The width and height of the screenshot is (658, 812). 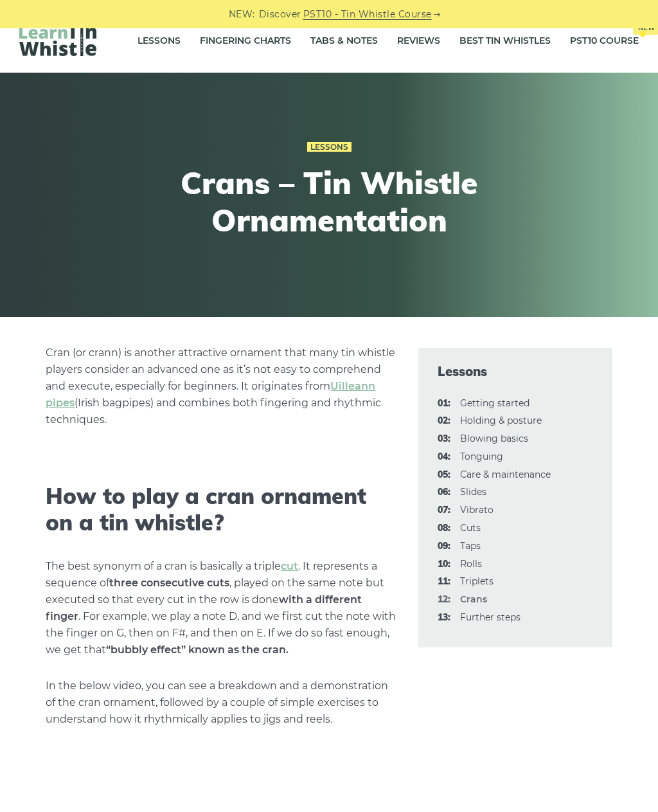 What do you see at coordinates (444, 510) in the screenshot?
I see `span: 07:` at bounding box center [444, 510].